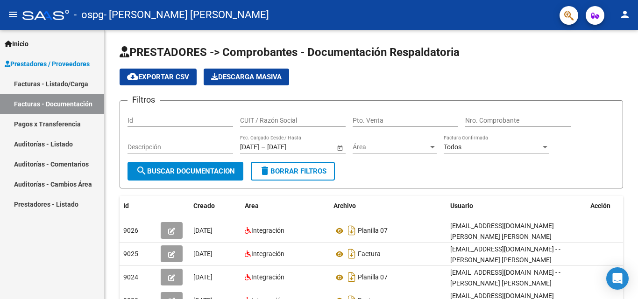  I want to click on span: Id, so click(126, 206).